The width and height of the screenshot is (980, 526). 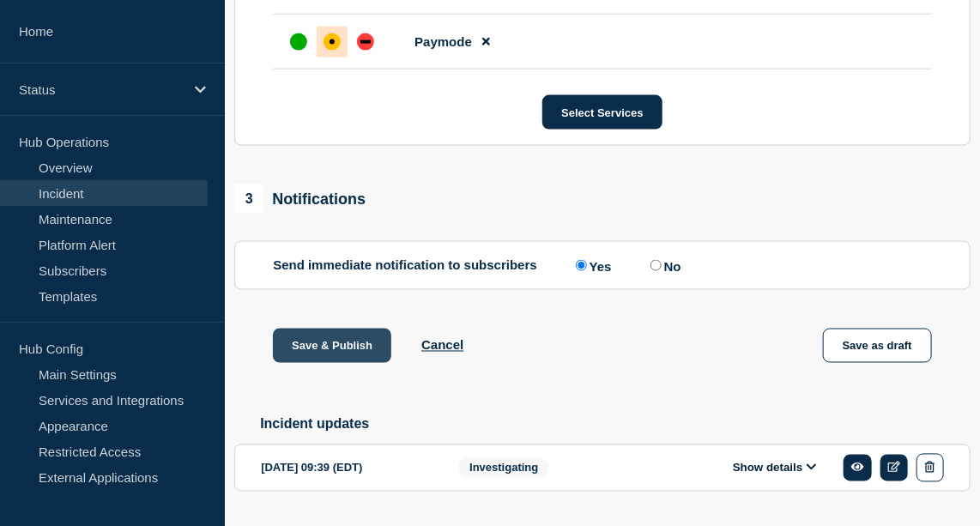 I want to click on span: Investigating, so click(x=504, y=467).